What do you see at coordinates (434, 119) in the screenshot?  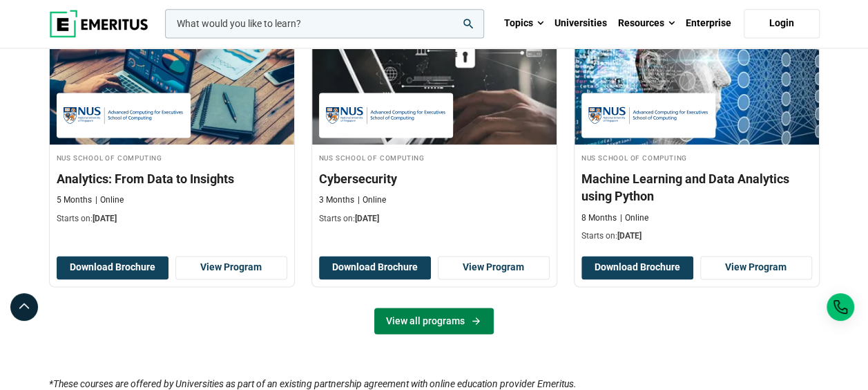 I see `a: Cybersecurity Course by NUS School of Computing - September 30, 2025 NUS School of Computing NUS ...` at bounding box center [434, 119].